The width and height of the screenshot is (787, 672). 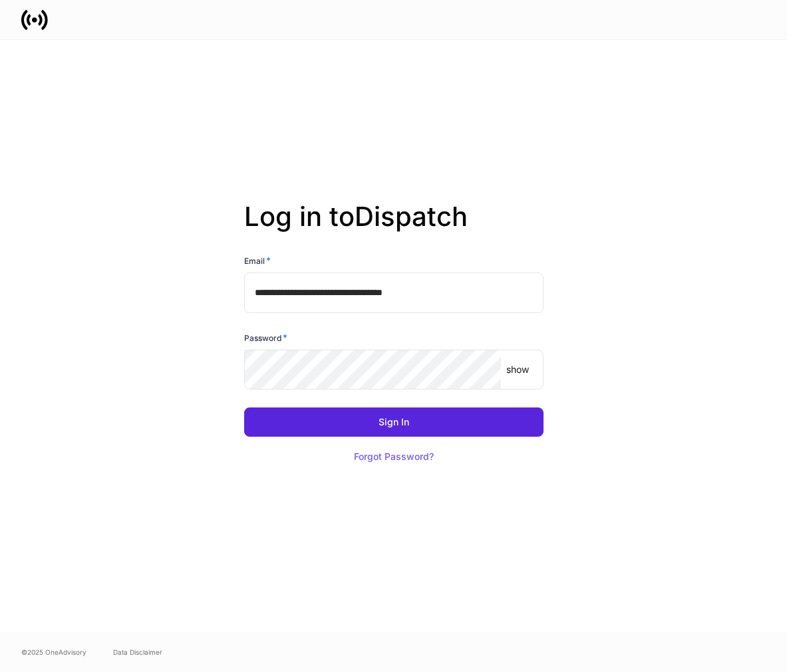 I want to click on button: Forgot Password?, so click(x=394, y=457).